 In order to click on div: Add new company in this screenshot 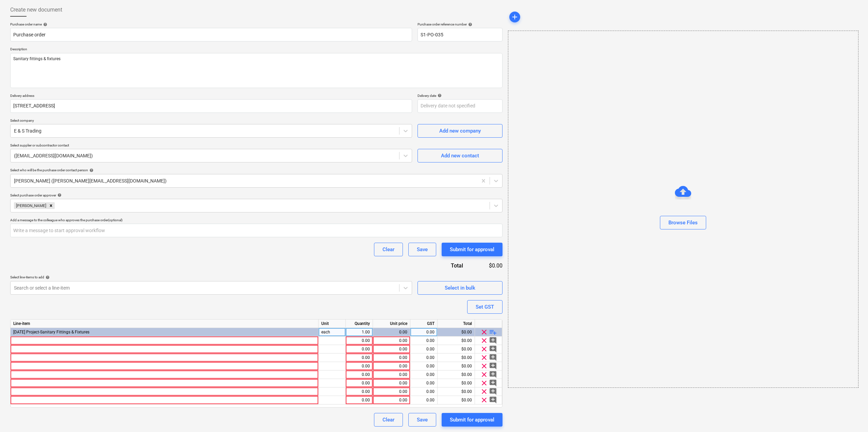, I will do `click(460, 131)`.